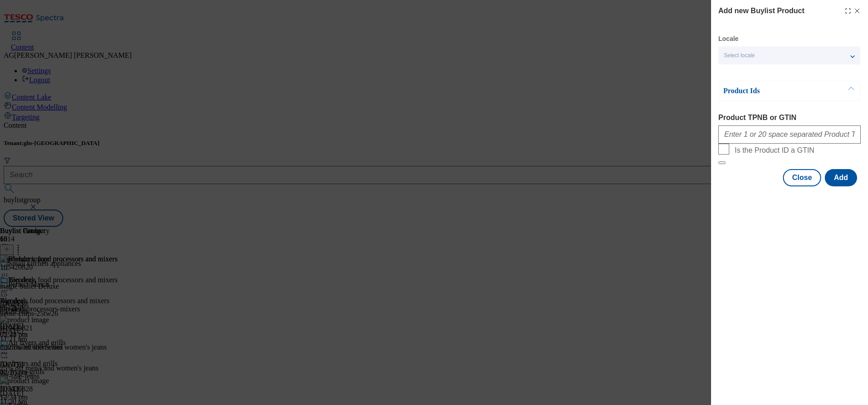  I want to click on p: Product Ids, so click(771, 91).